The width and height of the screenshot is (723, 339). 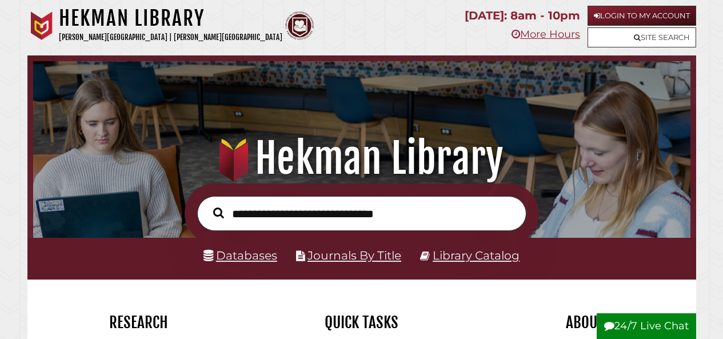 I want to click on img: Calvin University, so click(x=42, y=26).